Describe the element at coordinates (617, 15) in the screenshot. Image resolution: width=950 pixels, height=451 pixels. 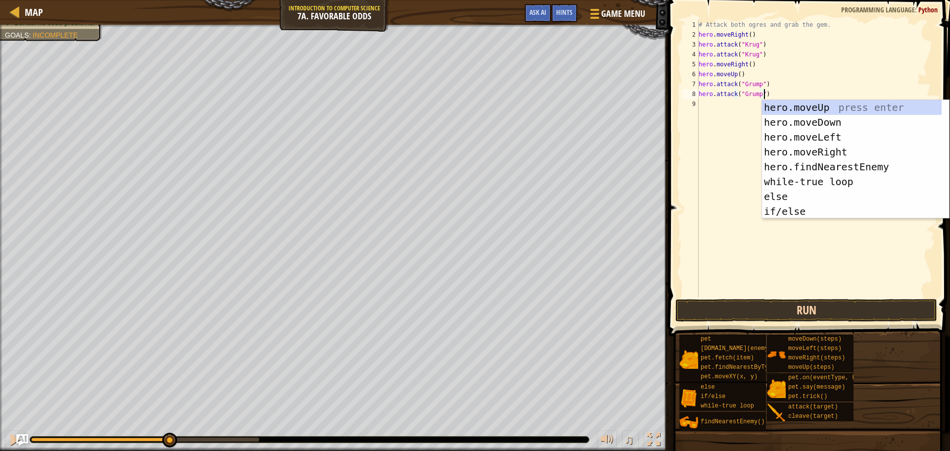
I see `button: Game Menu` at that location.